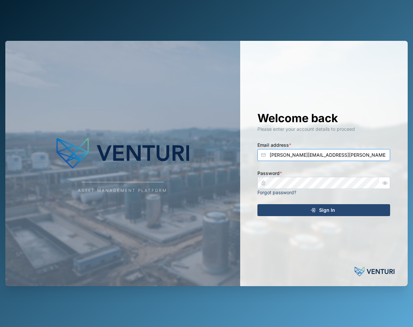 The height and width of the screenshot is (327, 413). I want to click on img: Powered by: Venturi, so click(375, 272).